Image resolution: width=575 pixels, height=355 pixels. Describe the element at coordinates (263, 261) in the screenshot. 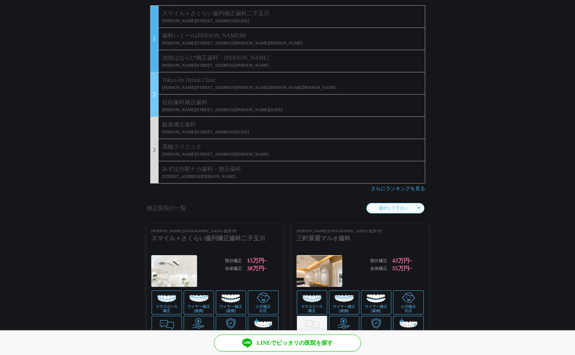

I see `dd: 15万円~` at that location.